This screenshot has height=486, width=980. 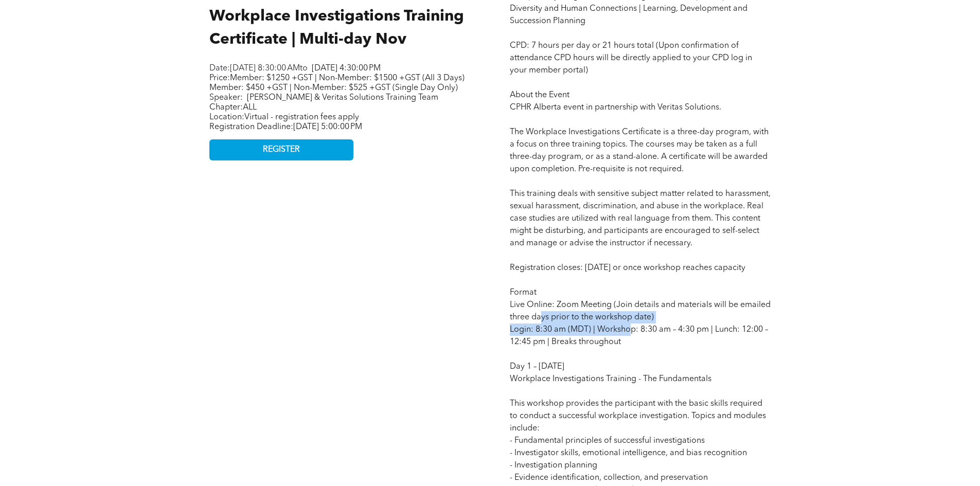 I want to click on span: Chapter:, so click(x=233, y=107).